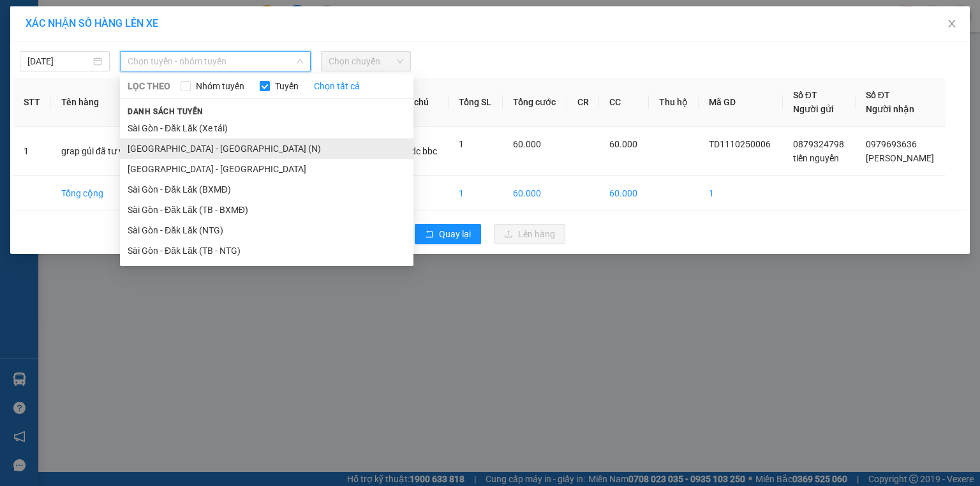 The height and width of the screenshot is (486, 980). I want to click on th: CR, so click(583, 102).